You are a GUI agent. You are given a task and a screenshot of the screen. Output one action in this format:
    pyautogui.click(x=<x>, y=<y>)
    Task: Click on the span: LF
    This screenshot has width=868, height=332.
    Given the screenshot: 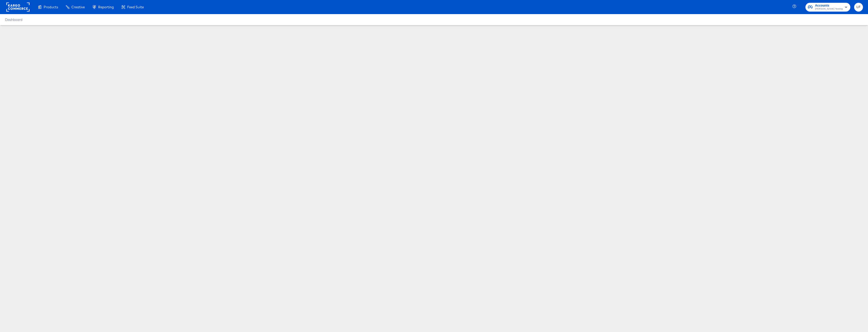 What is the action you would take?
    pyautogui.click(x=858, y=7)
    